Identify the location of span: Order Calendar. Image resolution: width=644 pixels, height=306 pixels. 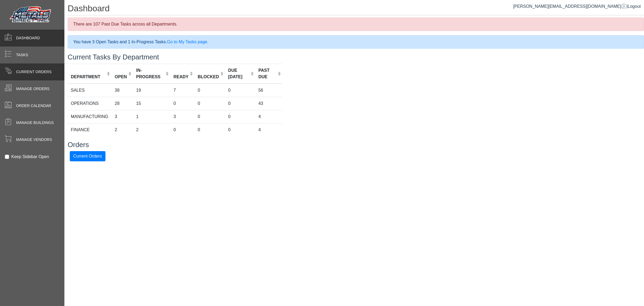
(33, 106).